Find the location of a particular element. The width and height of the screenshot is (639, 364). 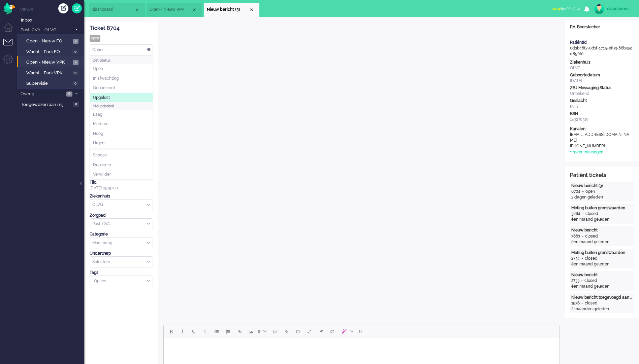

a: Omnidesk is located at coordinates (9, 7).